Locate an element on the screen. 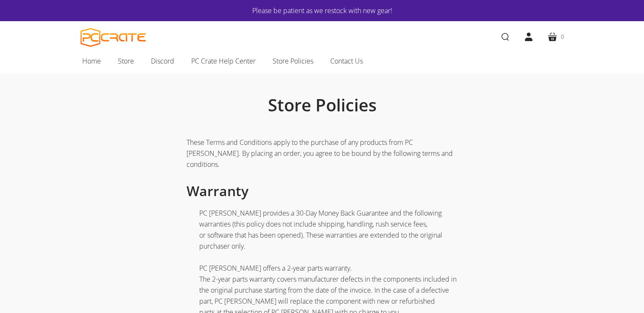 The width and height of the screenshot is (644, 313). span: Store is located at coordinates (126, 61).